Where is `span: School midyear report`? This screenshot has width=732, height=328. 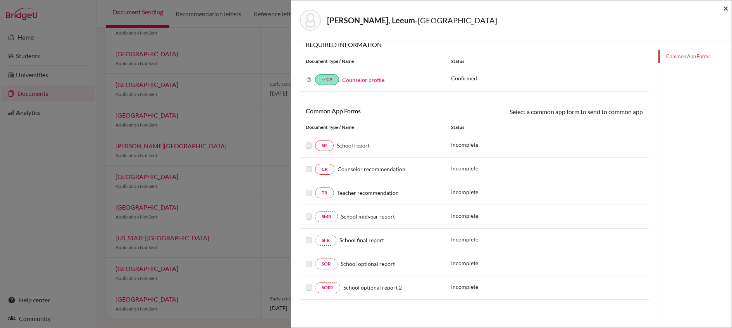 span: School midyear report is located at coordinates (368, 216).